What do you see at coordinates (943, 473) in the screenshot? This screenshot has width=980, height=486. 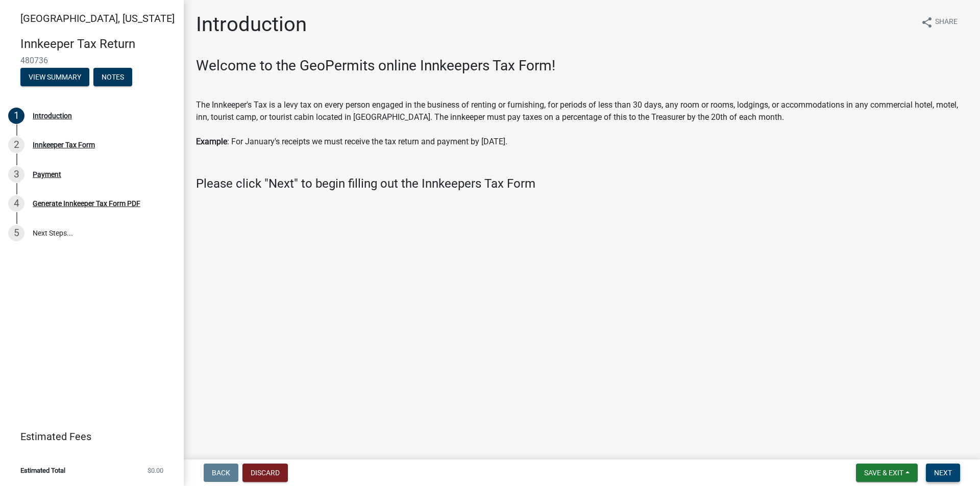 I see `button: Next` at bounding box center [943, 473].